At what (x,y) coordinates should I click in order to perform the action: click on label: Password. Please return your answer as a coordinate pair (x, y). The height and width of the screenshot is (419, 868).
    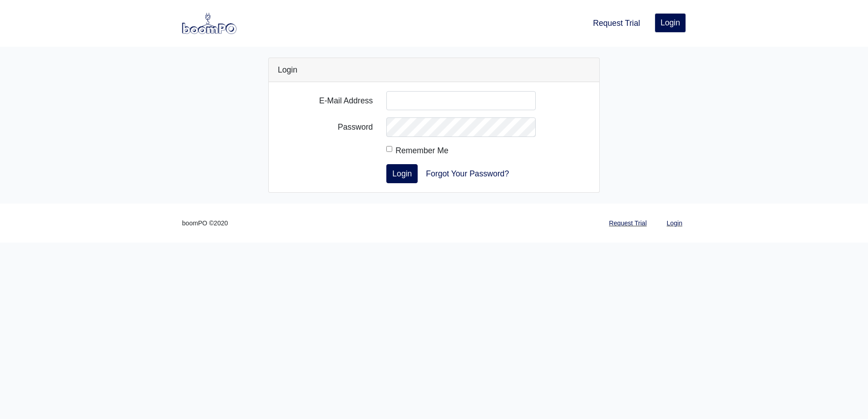
    Looking at the image, I should click on (325, 127).